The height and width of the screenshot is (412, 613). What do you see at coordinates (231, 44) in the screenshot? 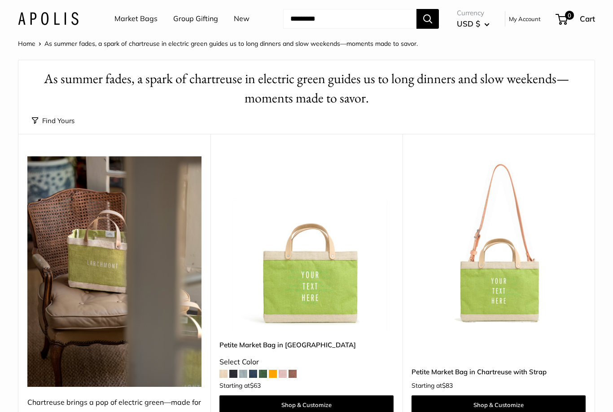
I see `span: As summer fades, a spark of chartreuse in electric green guides us to long dinners and slow weeke...` at bounding box center [231, 44].